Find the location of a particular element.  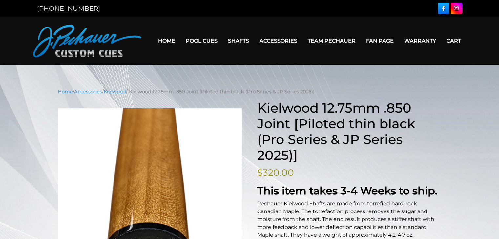

a: Fan Page is located at coordinates (380, 41).